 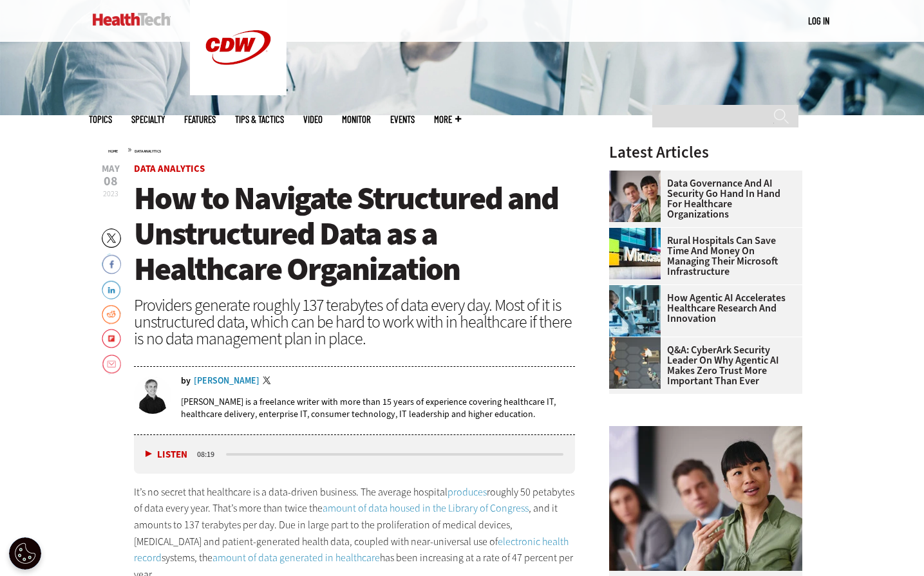 What do you see at coordinates (634, 311) in the screenshot?
I see `img: scientist looks through microscope in lab` at bounding box center [634, 311].